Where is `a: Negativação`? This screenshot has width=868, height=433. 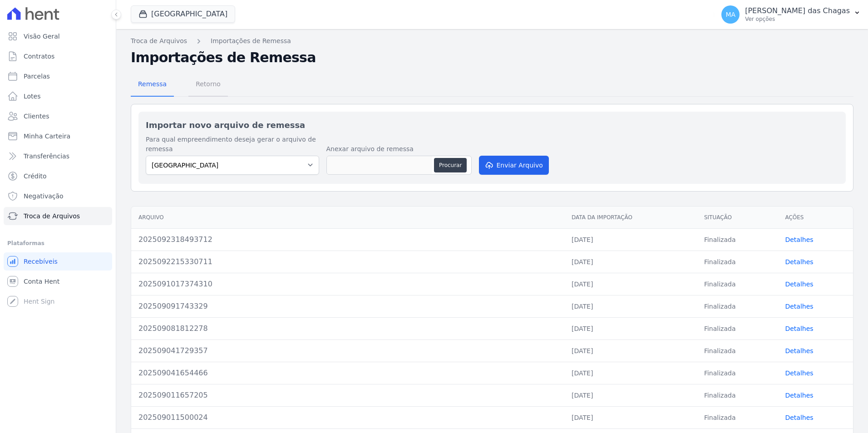 a: Negativação is located at coordinates (57, 196).